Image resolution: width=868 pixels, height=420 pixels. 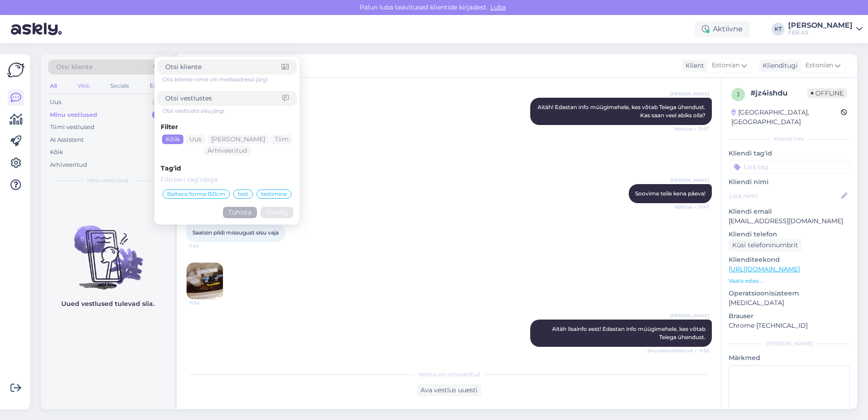 What do you see at coordinates (789, 315) in the screenshot?
I see `p: Brauser` at bounding box center [789, 315].